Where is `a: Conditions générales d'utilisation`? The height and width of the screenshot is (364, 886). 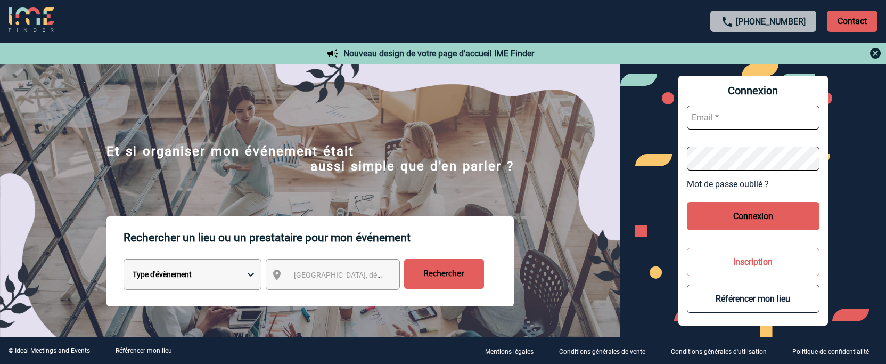 a: Conditions générales d'utilisation is located at coordinates (723, 350).